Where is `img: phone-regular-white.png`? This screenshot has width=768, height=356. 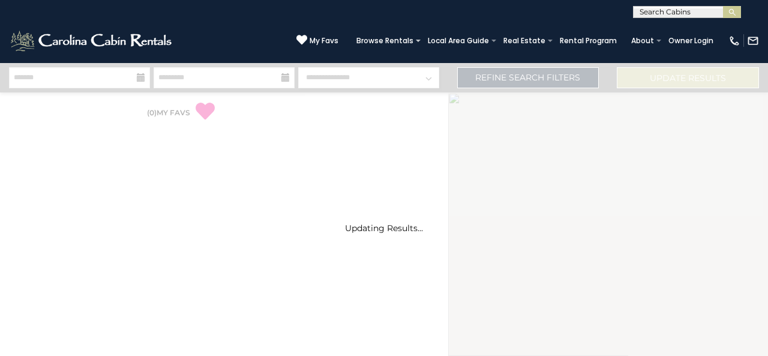 img: phone-regular-white.png is located at coordinates (735, 41).